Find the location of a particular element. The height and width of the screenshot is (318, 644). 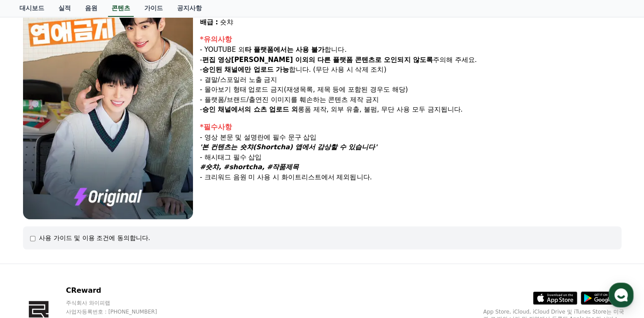

span: 설정 is located at coordinates (142, 261).